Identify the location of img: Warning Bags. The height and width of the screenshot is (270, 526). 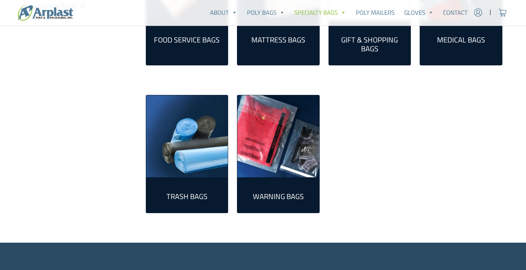
(279, 136).